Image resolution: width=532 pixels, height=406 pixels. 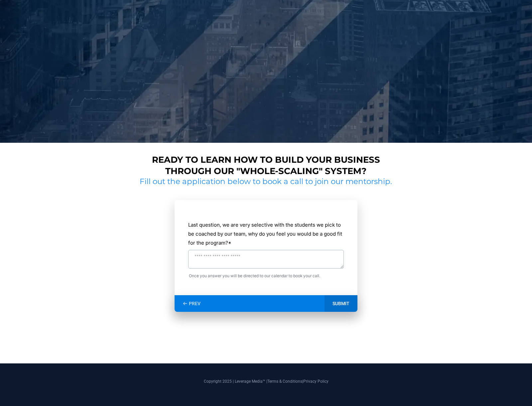 What do you see at coordinates (266, 165) in the screenshot?
I see `strong: Ready to learn how to build your business through our "whole-scaling" system?` at bounding box center [266, 165].